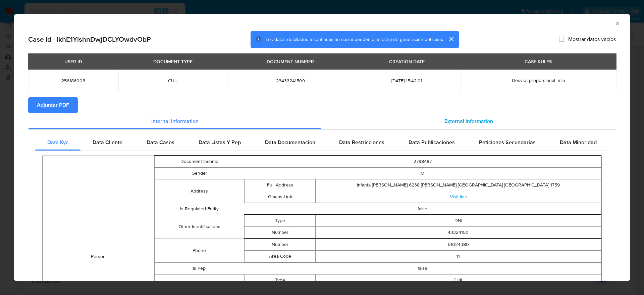  What do you see at coordinates (432, 142) in the screenshot?
I see `span: Data Publicaciones` at bounding box center [432, 142].